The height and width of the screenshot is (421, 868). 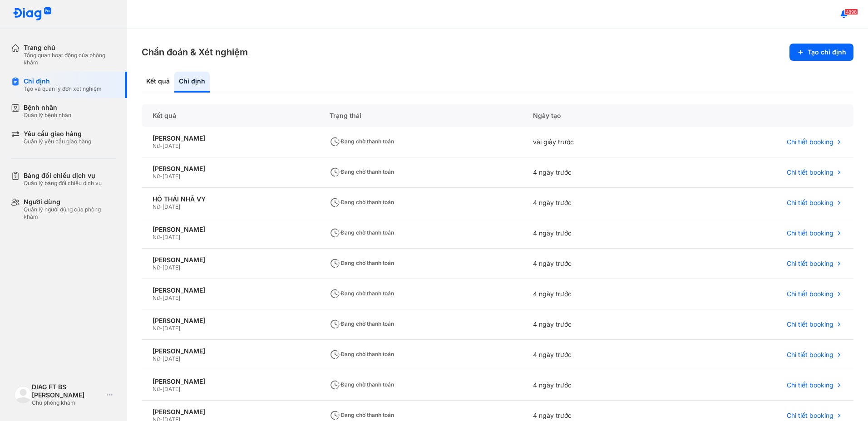 What do you see at coordinates (57, 141) in the screenshot?
I see `div: Quản lý yêu cầu giao hàng` at bounding box center [57, 141].